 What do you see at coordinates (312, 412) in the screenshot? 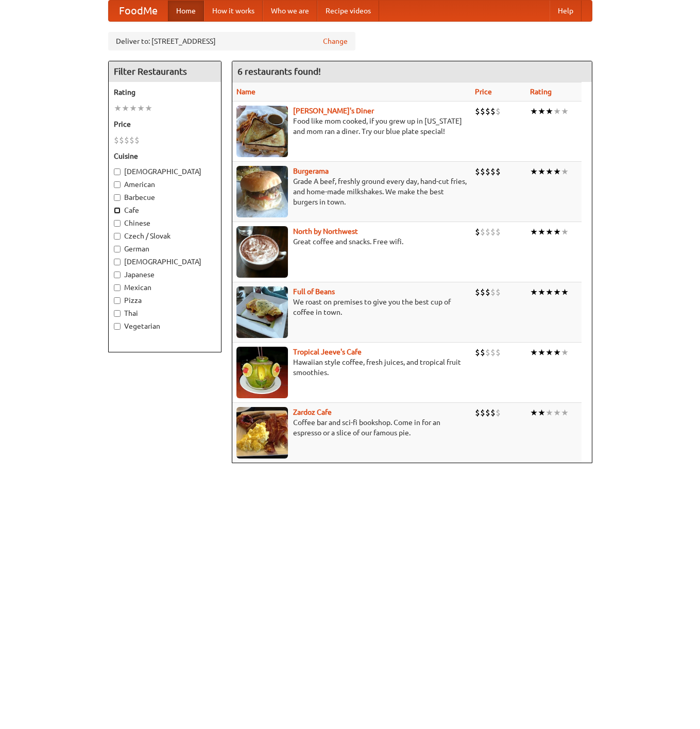
I see `a: Zardoz Cafe` at bounding box center [312, 412].